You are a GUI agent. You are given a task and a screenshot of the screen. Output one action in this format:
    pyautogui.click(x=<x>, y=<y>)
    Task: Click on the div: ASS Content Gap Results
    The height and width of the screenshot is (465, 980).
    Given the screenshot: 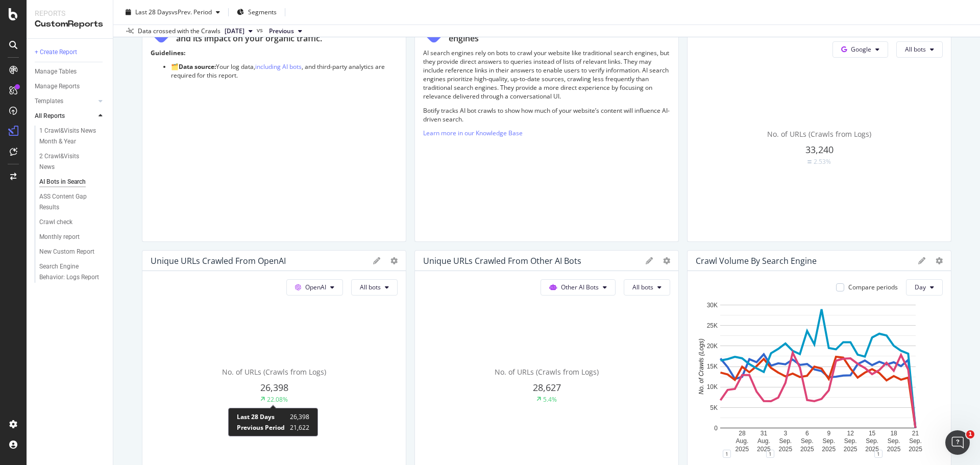 What is the action you would take?
    pyautogui.click(x=68, y=202)
    